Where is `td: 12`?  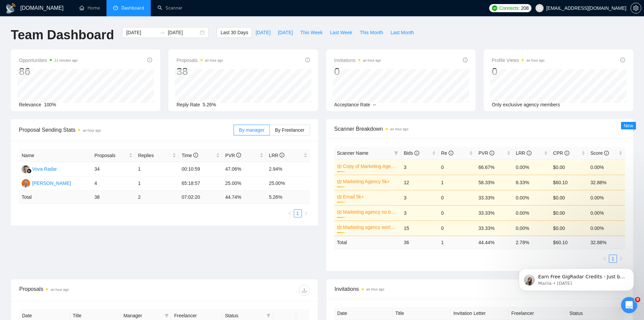
td: 12 is located at coordinates (420, 182).